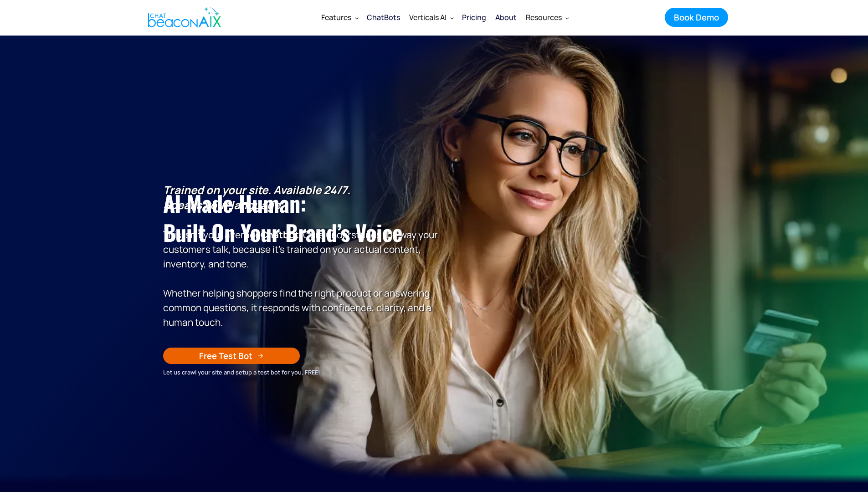 The image size is (868, 492). I want to click on a: Book Demo, so click(697, 17).